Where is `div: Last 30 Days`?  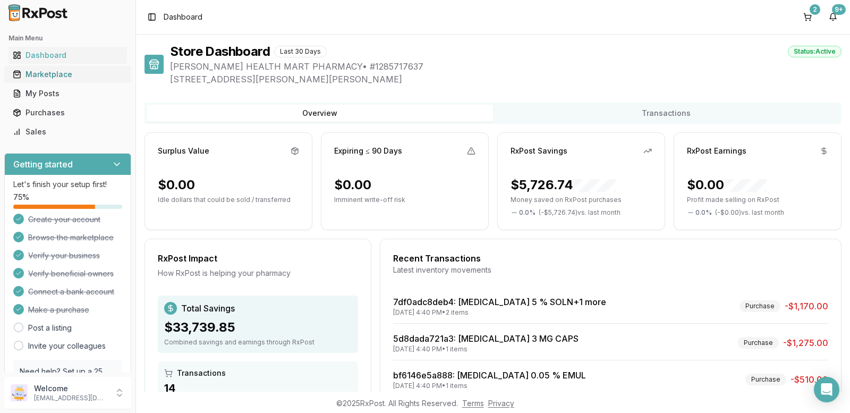 div: Last 30 Days is located at coordinates (300, 52).